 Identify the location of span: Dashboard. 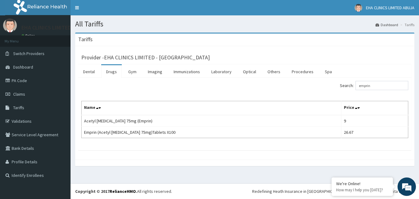
(23, 67).